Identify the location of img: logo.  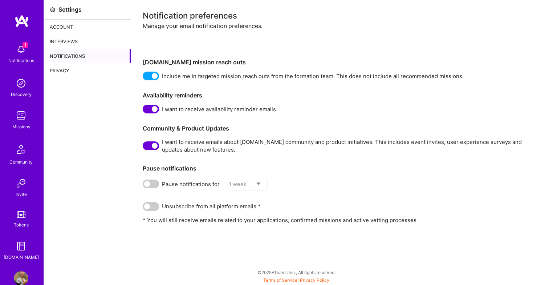
(22, 21).